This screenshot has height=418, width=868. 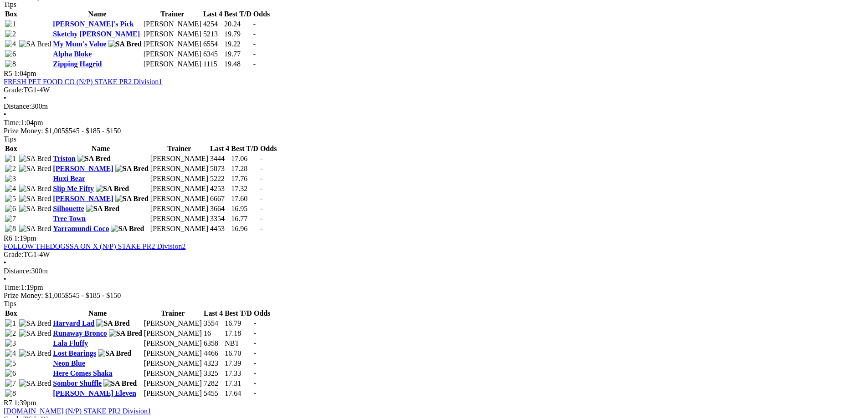 What do you see at coordinates (213, 44) in the screenshot?
I see `td: 6554` at bounding box center [213, 44].